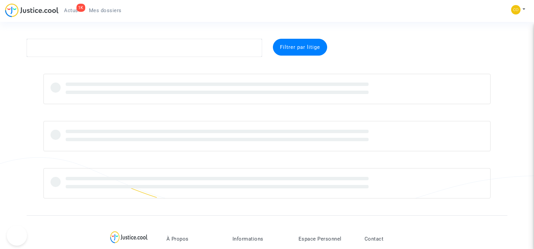 The width and height of the screenshot is (534, 249). I want to click on a: 1KActus, so click(71, 10).